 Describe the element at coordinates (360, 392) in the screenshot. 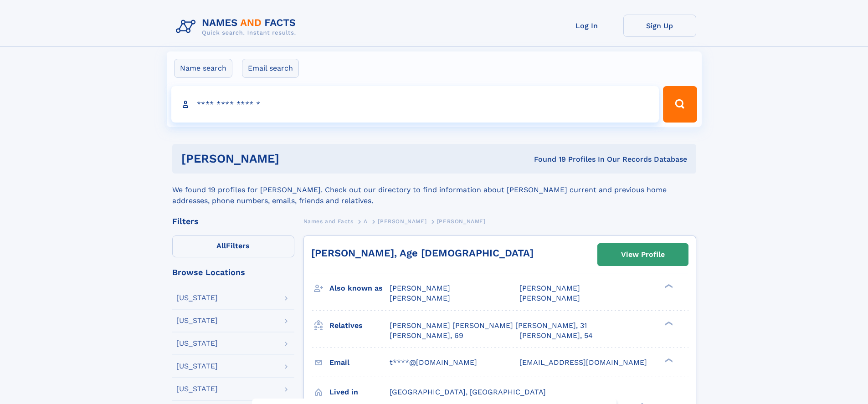

I see `h3: Lived in` at that location.